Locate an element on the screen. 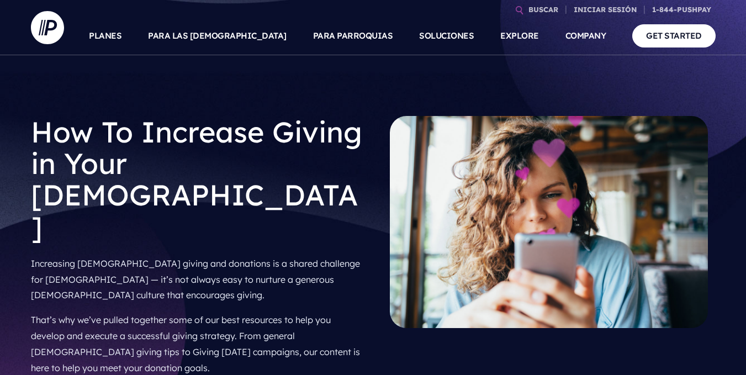 Image resolution: width=746 pixels, height=375 pixels. a: EXPLORE is located at coordinates (520, 36).